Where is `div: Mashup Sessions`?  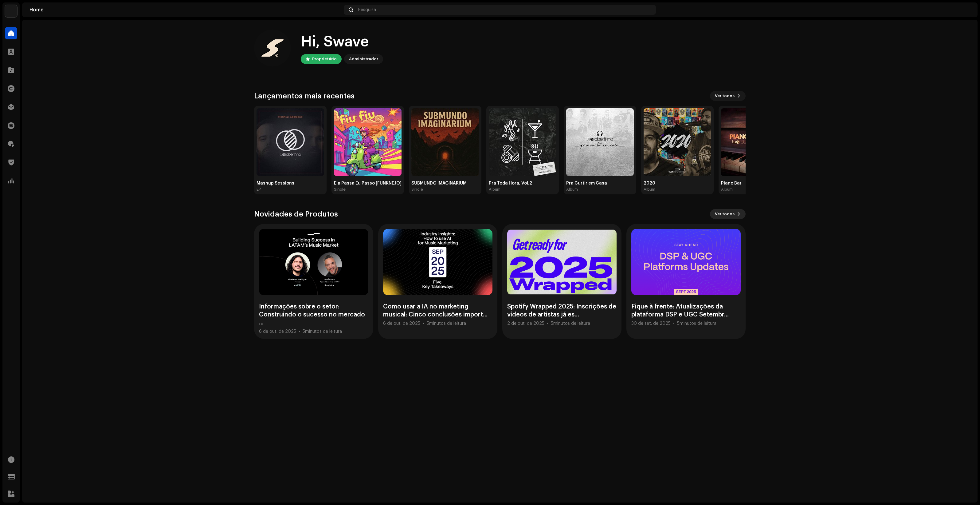
div: Mashup Sessions is located at coordinates (290, 183).